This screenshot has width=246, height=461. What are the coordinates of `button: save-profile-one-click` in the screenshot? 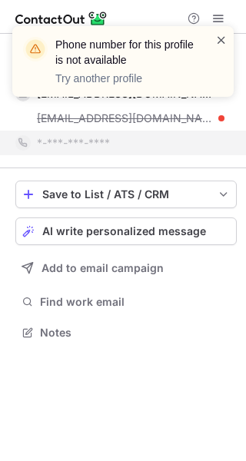 It's located at (126, 194).